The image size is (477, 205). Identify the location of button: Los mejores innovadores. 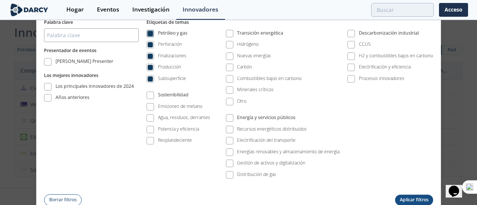
(71, 76).